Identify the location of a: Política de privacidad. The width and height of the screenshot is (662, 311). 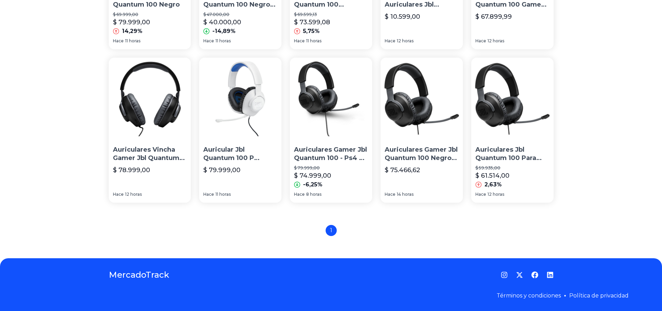
(598, 296).